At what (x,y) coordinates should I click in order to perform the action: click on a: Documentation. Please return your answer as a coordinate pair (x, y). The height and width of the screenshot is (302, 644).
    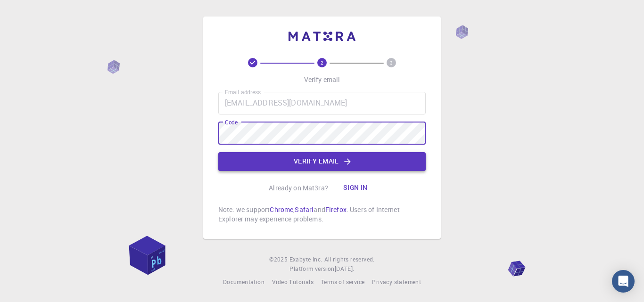
    Looking at the image, I should click on (243, 282).